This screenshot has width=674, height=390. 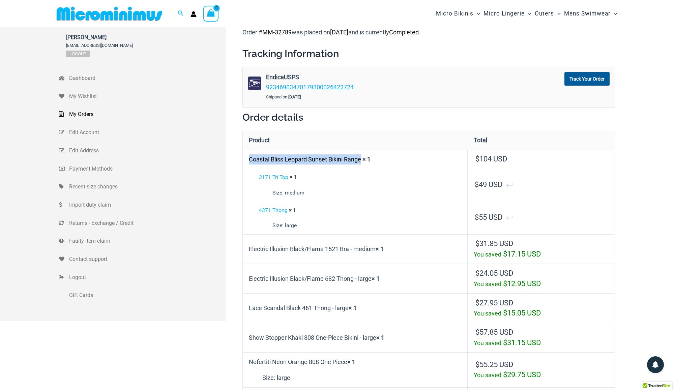 I want to click on bdi: 104 USD, so click(x=492, y=159).